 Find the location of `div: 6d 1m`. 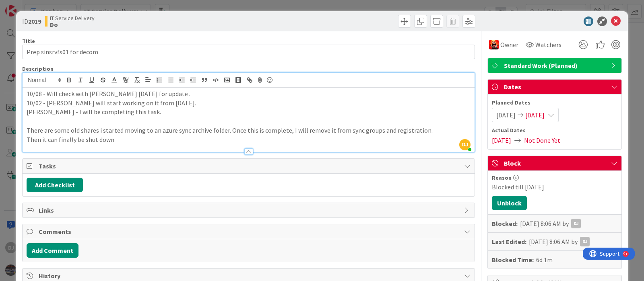

div: 6d 1m is located at coordinates (544, 260).